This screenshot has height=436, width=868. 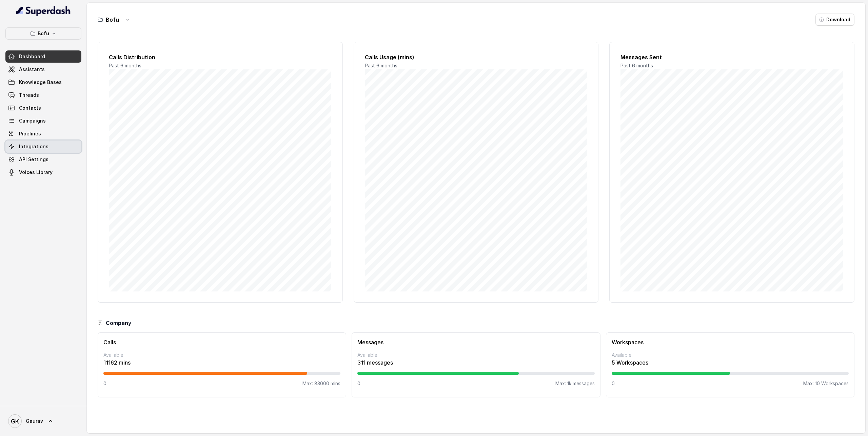 What do you see at coordinates (732, 57) in the screenshot?
I see `h2: Messages Sent` at bounding box center [732, 57].